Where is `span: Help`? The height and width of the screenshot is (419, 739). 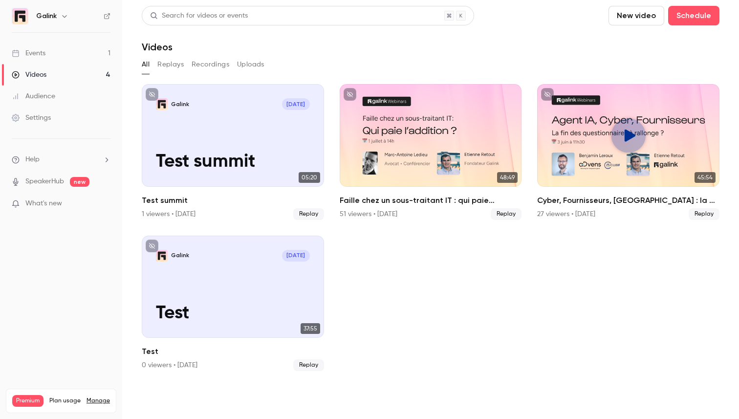 span: Help is located at coordinates (32, 159).